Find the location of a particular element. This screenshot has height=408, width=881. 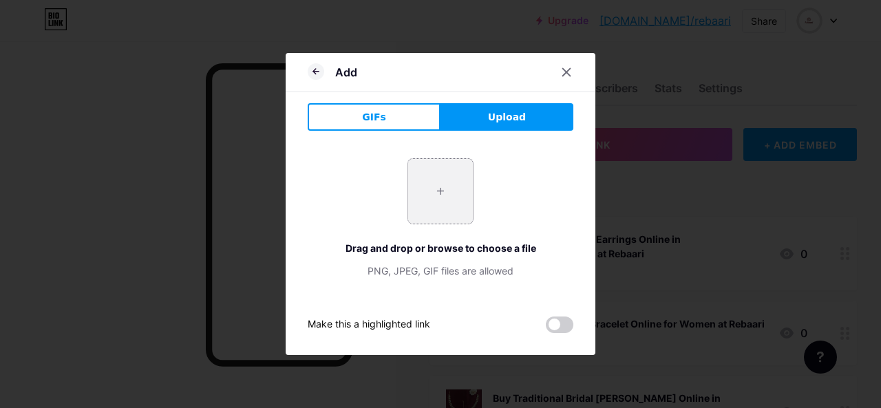

button: GIFs is located at coordinates (374, 117).